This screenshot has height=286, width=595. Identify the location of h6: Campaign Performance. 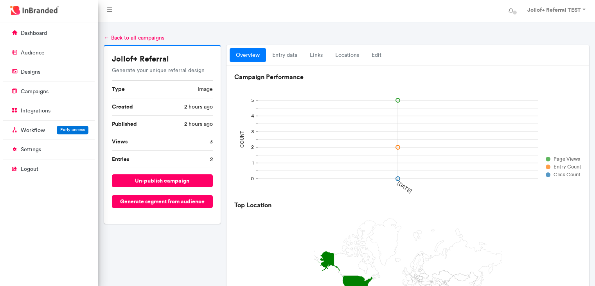
(408, 77).